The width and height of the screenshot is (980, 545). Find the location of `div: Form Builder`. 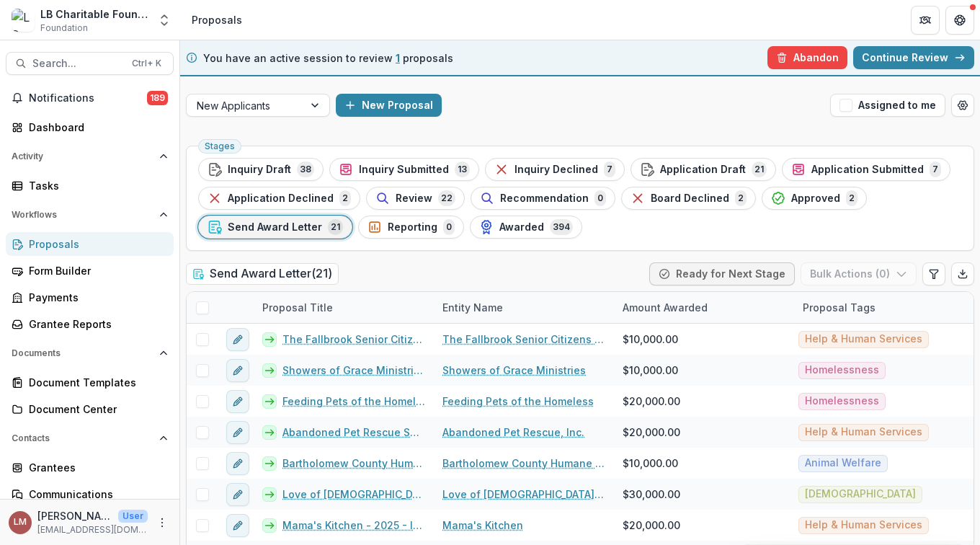

div: Form Builder is located at coordinates (95, 271).